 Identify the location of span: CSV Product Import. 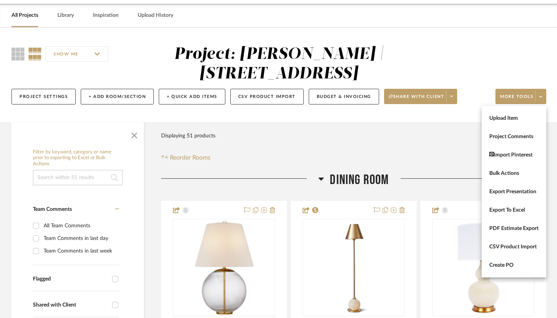
(513, 247).